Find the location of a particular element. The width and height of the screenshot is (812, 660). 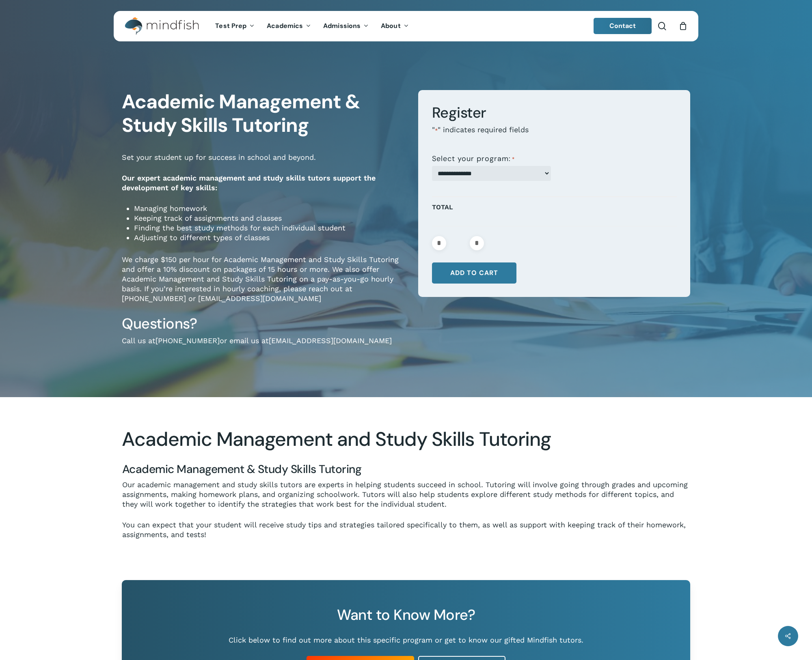

li: Keeping track of assignments and classes is located at coordinates (270, 218).